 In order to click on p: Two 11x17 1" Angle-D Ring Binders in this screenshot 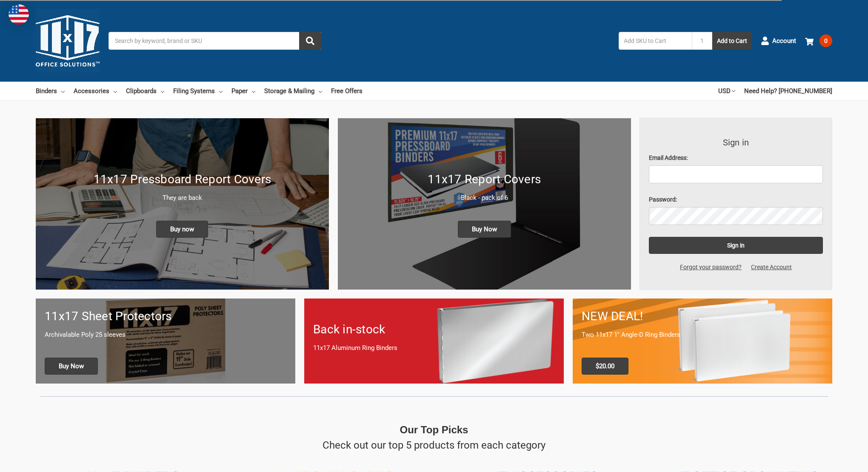, I will do `click(702, 335)`.